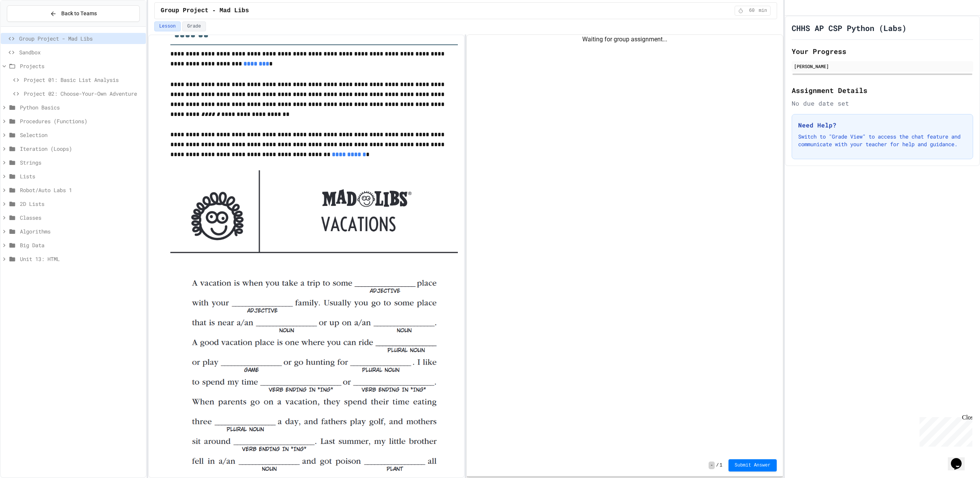  I want to click on span: Selection, so click(81, 135).